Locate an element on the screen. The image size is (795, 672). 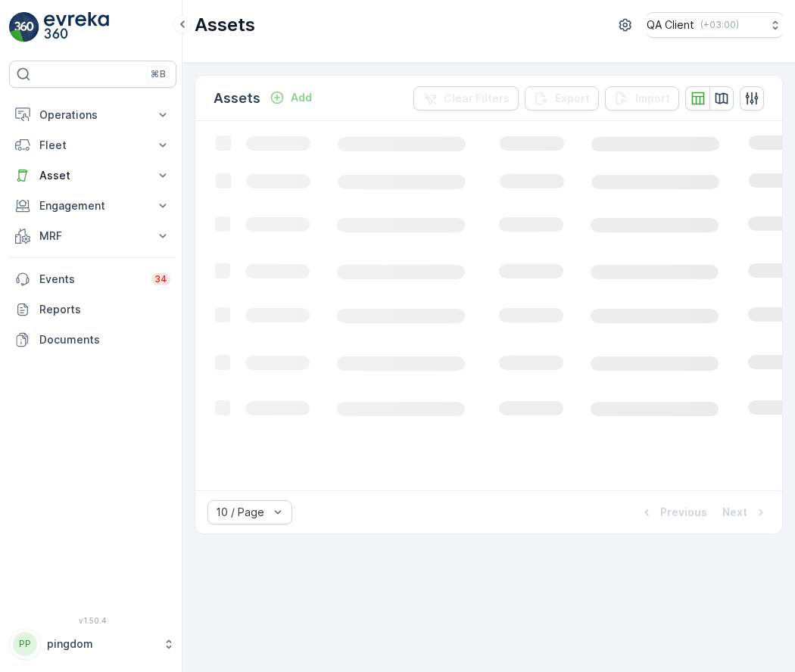
p: Operations is located at coordinates (93, 115).